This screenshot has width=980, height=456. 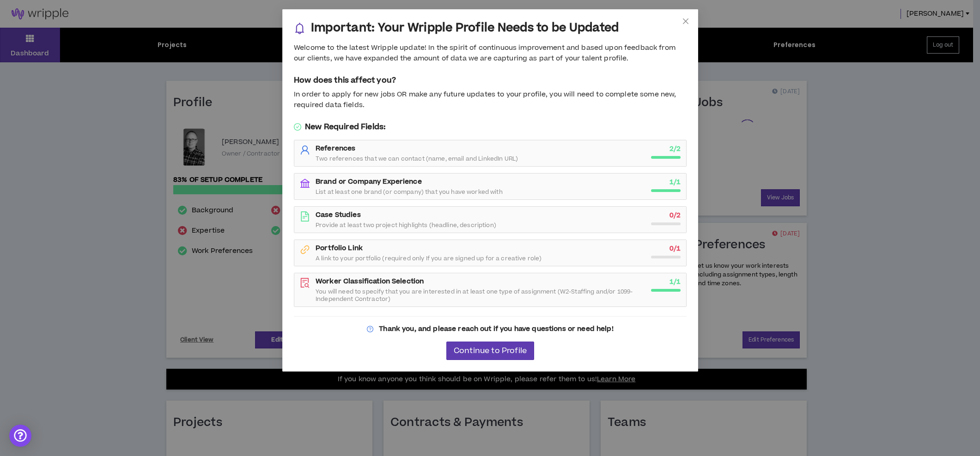 I want to click on div: In order to apply for new jobs OR make any future updates to your profile, you will need to compl..., so click(x=490, y=99).